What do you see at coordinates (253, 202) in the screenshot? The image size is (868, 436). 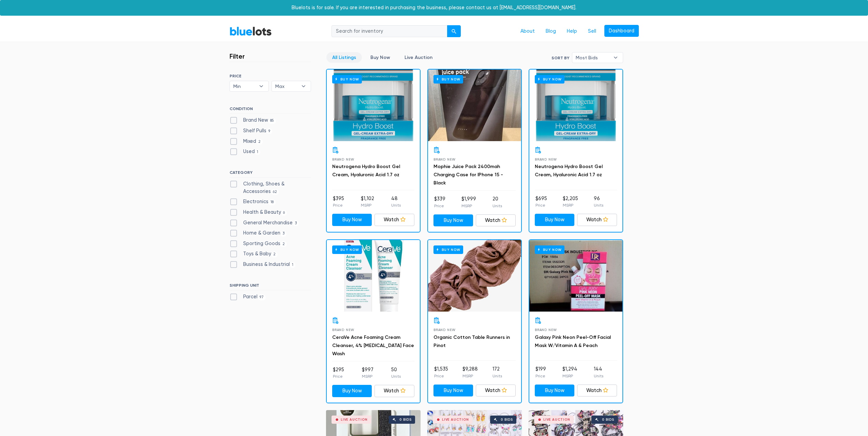 I see `label: Electronics` at bounding box center [253, 202].